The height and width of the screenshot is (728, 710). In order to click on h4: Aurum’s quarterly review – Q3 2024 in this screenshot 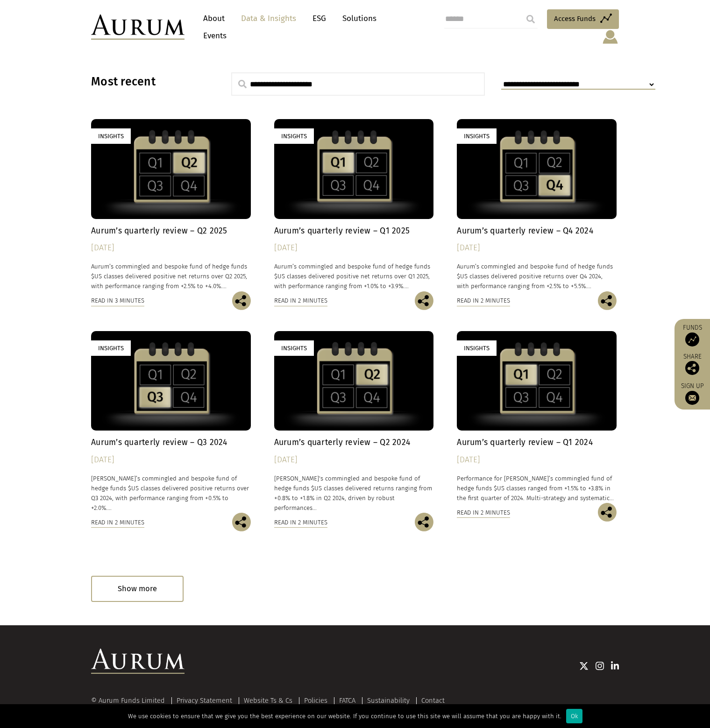, I will do `click(171, 442)`.